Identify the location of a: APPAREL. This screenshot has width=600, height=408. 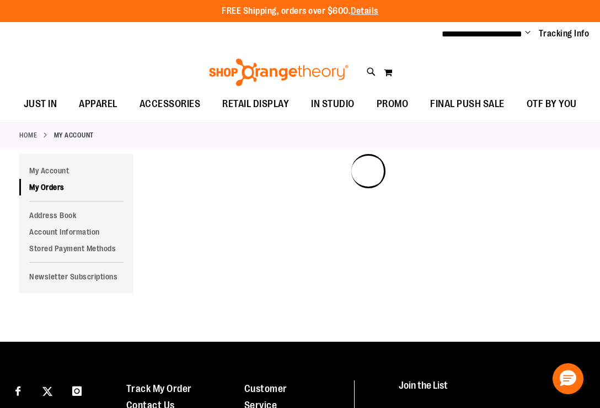
(98, 104).